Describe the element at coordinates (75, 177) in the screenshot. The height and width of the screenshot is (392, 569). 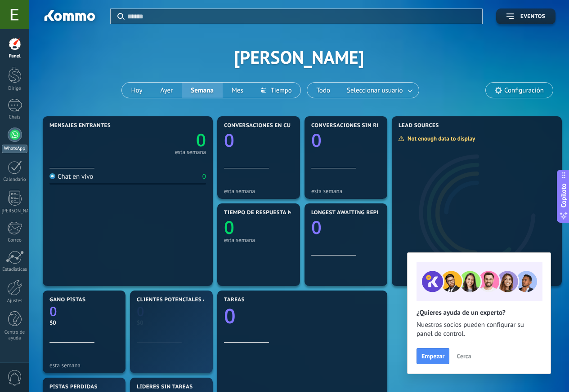
I see `font: Chat en vivo` at that location.